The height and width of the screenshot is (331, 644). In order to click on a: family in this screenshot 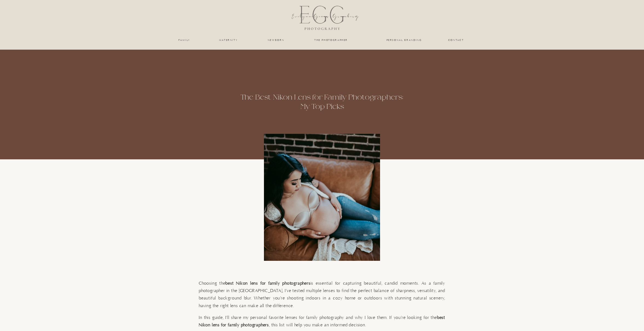, I will do `click(184, 40)`.